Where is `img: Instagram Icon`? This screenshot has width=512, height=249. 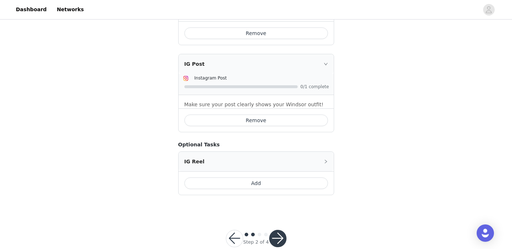
img: Instagram Icon is located at coordinates (186, 78).